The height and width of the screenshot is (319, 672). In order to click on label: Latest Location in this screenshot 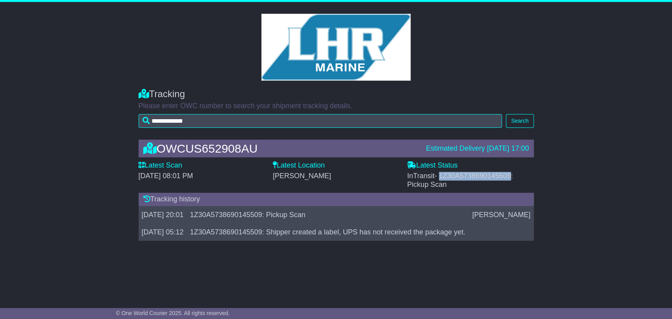, I will do `click(299, 166)`.